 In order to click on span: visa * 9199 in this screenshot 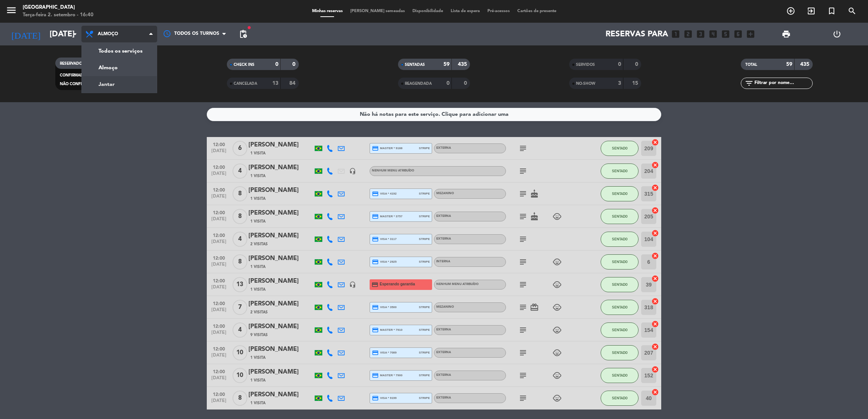, I will do `click(384, 398)`.